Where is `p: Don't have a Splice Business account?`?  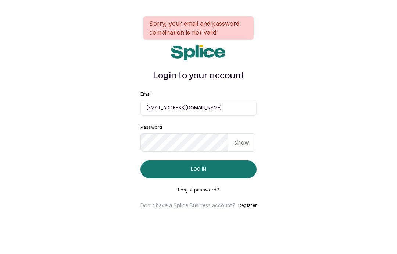 p: Don't have a Splice Business account? is located at coordinates (188, 205).